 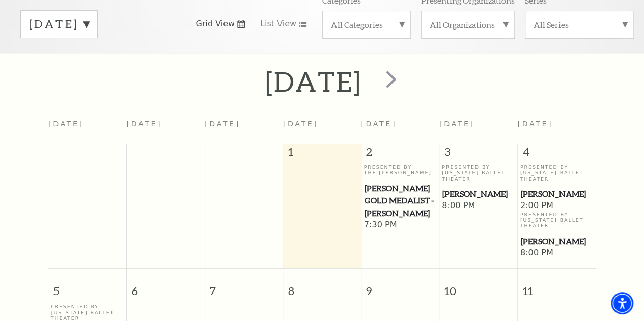 I want to click on span: 8, so click(x=322, y=286).